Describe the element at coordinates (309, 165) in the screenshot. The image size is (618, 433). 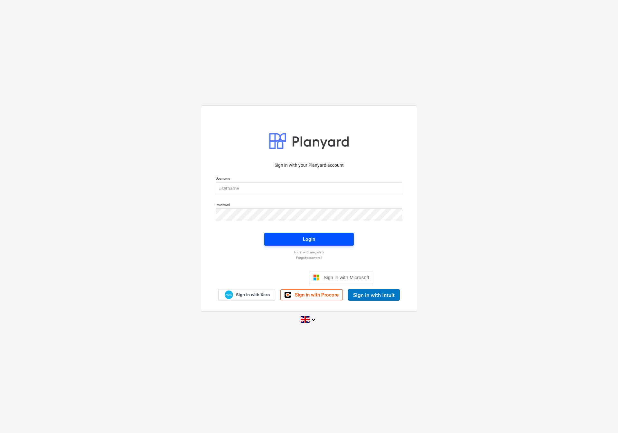
I see `p: Sign in with your Planyard account` at that location.